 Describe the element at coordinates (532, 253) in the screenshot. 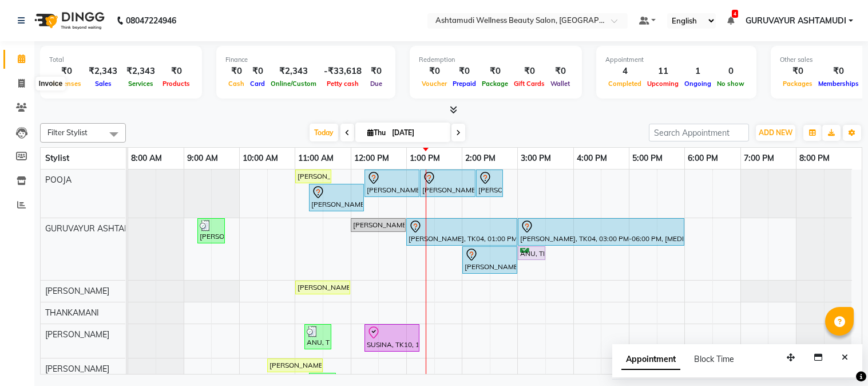

I see `div: ANU, TK05, 03:00 PM-03:30 PM, Full Arm Waxing` at that location.